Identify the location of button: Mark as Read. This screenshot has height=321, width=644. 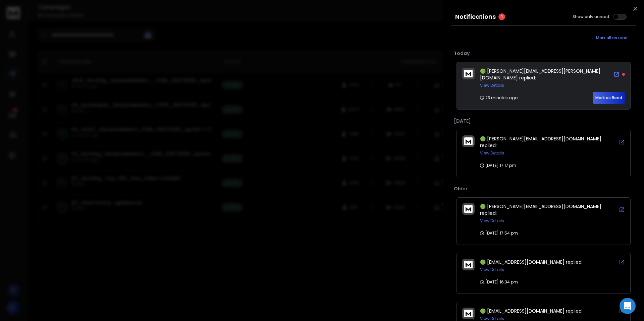
(608, 98).